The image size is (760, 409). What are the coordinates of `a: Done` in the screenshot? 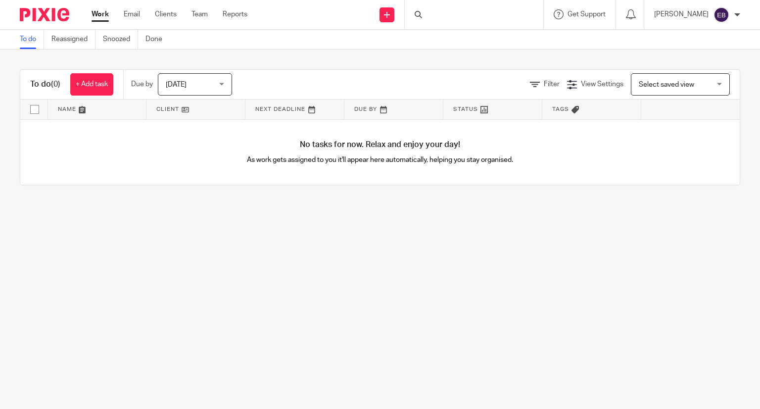 It's located at (157, 39).